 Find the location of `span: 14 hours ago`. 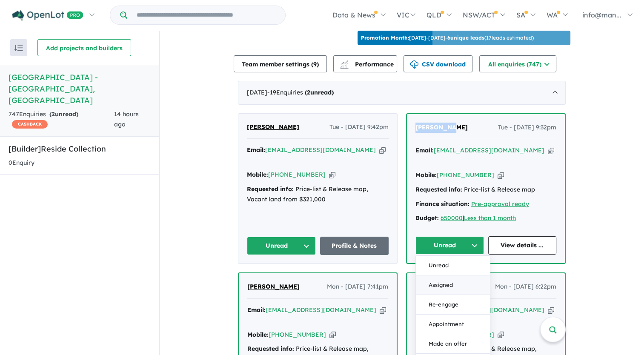

span: 14 hours ago is located at coordinates (127, 119).